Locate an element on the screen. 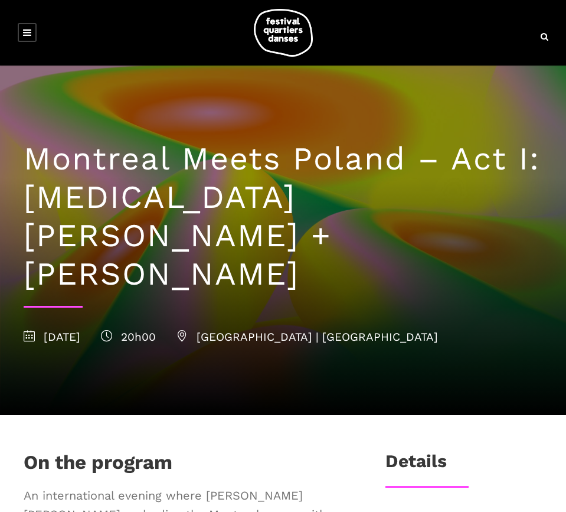 The height and width of the screenshot is (512, 566). h1: On the program is located at coordinates (98, 465).